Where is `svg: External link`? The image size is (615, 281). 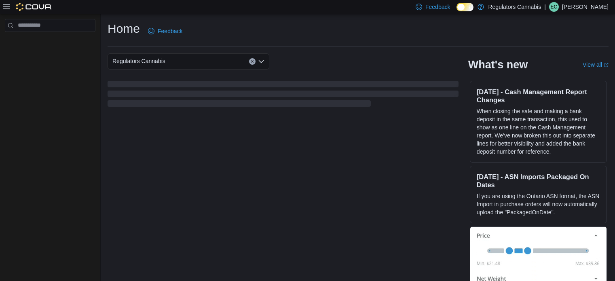
svg: External link is located at coordinates (606, 65).